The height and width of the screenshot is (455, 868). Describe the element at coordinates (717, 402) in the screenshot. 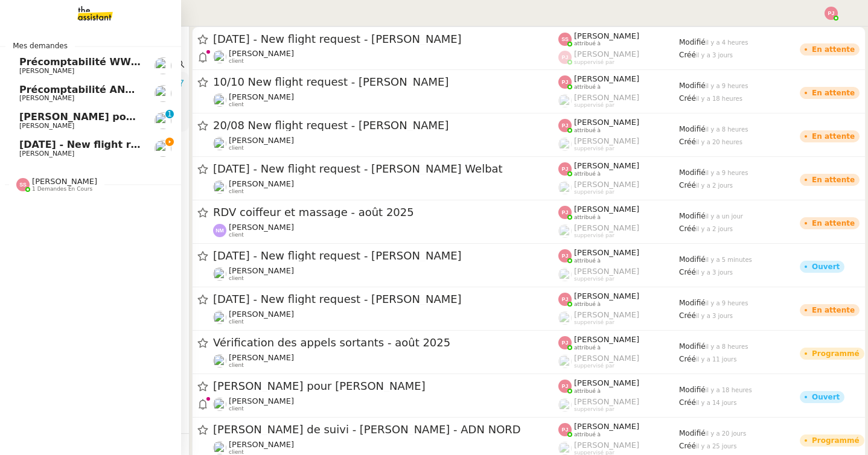

I see `span: il y a 14 jours` at that location.